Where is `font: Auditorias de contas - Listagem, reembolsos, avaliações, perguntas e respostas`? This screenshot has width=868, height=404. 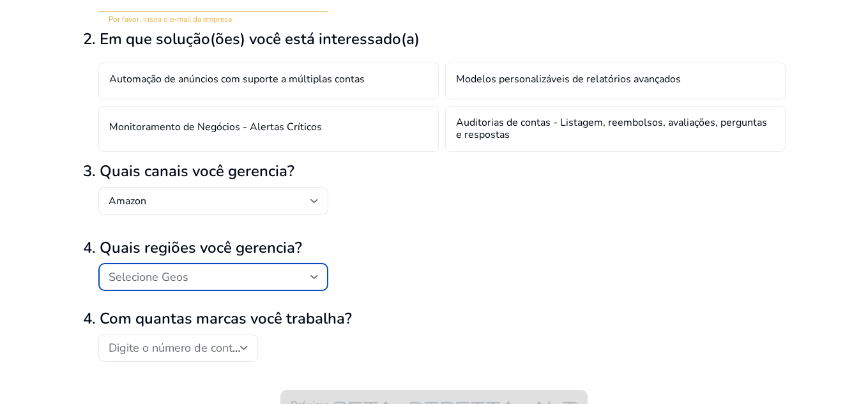
font: Auditorias de contas - Listagem, reembolsos, avaliações, perguntas e respostas is located at coordinates (611, 128).